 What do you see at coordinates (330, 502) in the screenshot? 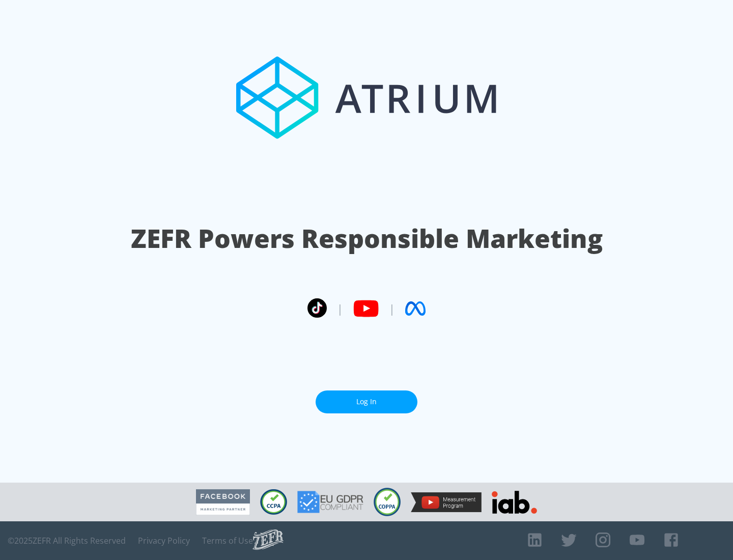
I see `img: GDPR Compliant` at bounding box center [330, 502].